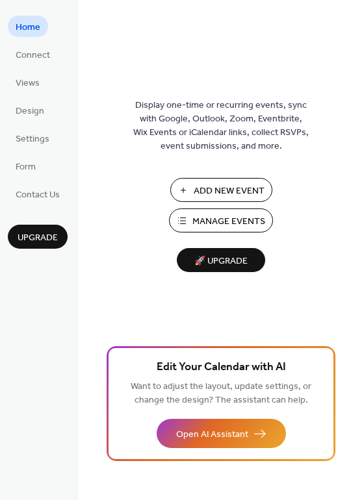  Describe the element at coordinates (229, 191) in the screenshot. I see `span: Add New Event` at that location.